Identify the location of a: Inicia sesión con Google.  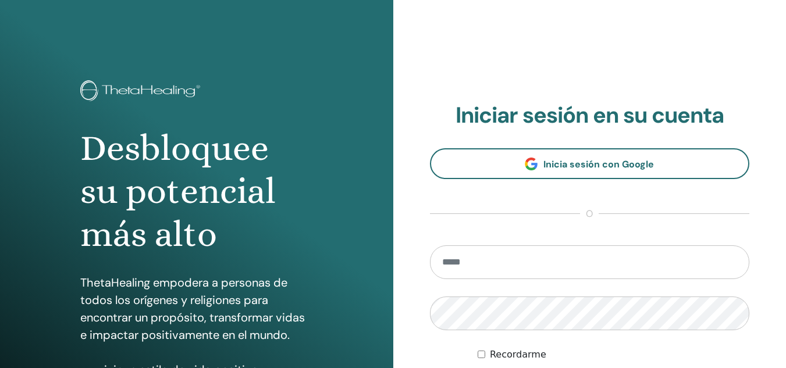
(590, 164).